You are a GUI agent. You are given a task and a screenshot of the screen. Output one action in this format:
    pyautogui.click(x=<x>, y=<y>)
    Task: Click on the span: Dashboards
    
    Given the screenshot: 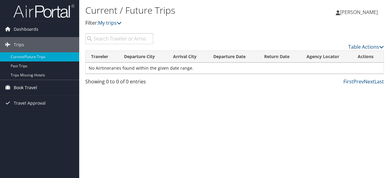 What is the action you would take?
    pyautogui.click(x=26, y=29)
    